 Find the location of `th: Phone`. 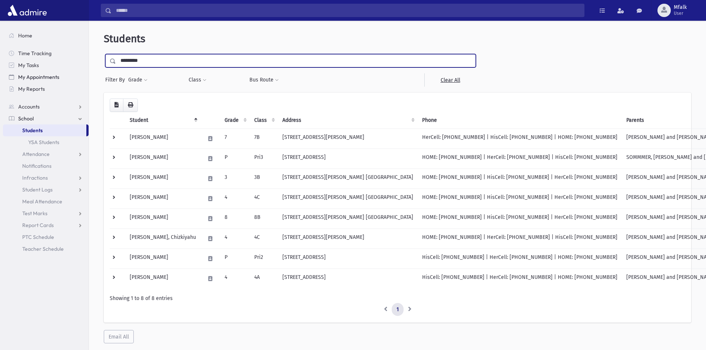

th: Phone is located at coordinates (520, 120).